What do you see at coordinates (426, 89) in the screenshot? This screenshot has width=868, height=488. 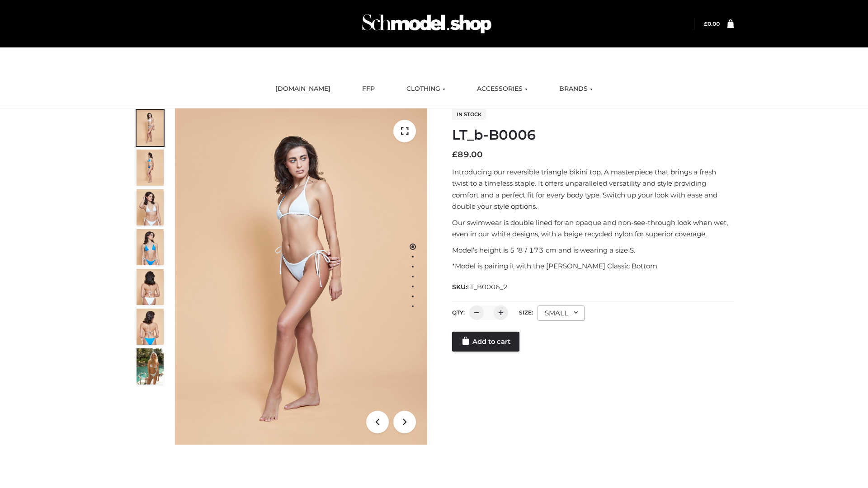 I see `a: CLOTHING` at bounding box center [426, 89].